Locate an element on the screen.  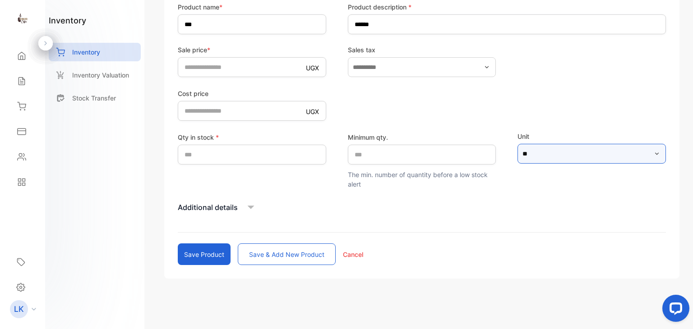
button: Save product is located at coordinates (204, 254).